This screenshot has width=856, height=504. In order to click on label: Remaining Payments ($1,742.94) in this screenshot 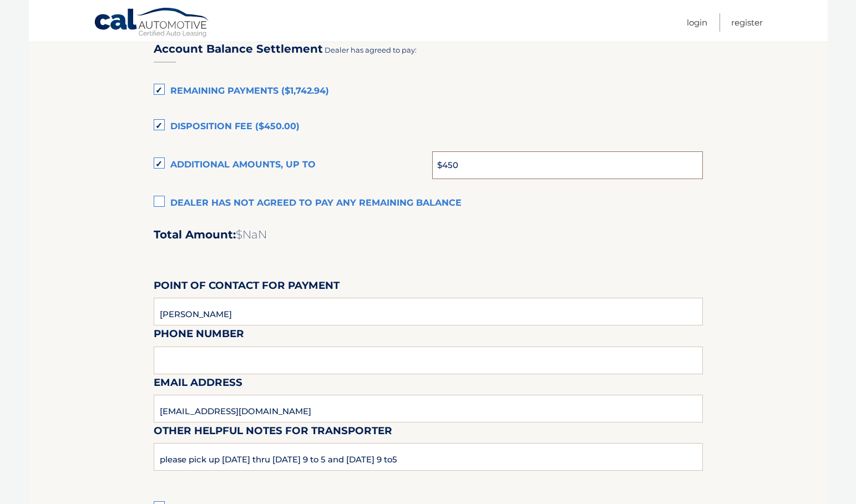, I will do `click(429, 92)`.